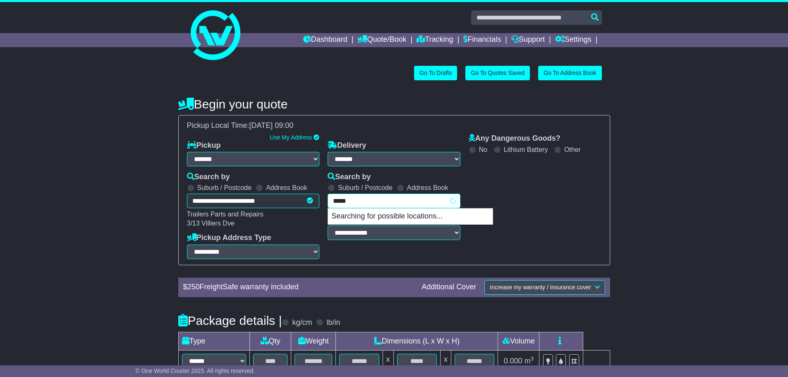  Describe the element at coordinates (513, 361) in the screenshot. I see `span: 0.000` at that location.